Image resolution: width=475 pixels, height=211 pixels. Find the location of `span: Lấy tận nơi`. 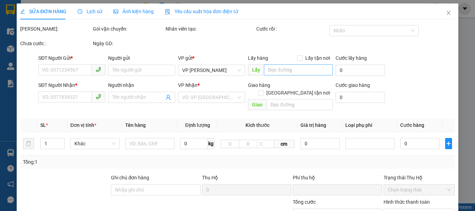

span: Lấy tận nơi is located at coordinates (317, 58).